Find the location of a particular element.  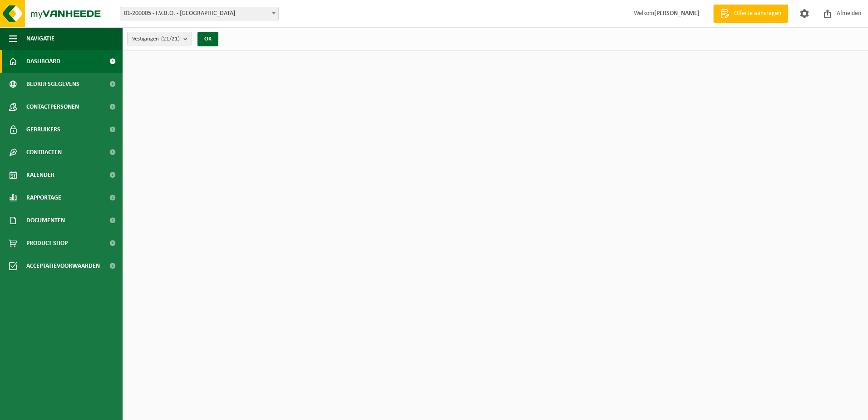

button: OK is located at coordinates (208, 39).